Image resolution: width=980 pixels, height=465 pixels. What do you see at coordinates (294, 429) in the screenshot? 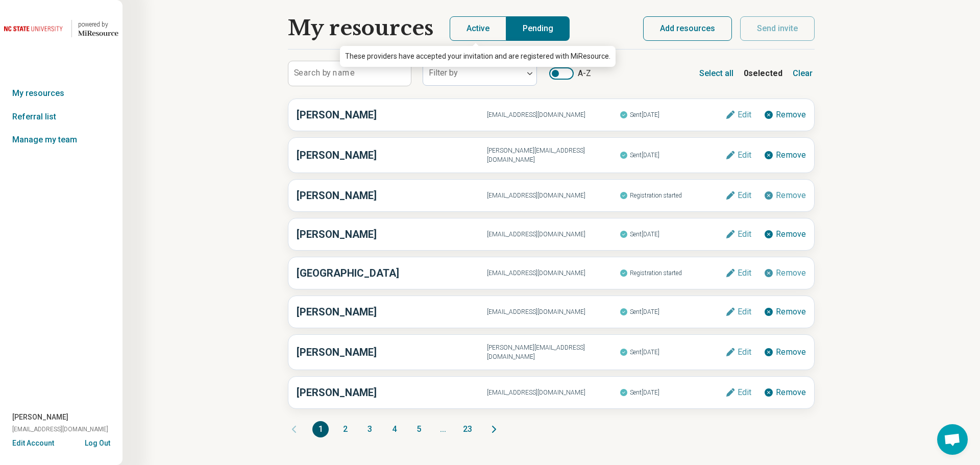
I see `button: Previous page` at bounding box center [294, 429].